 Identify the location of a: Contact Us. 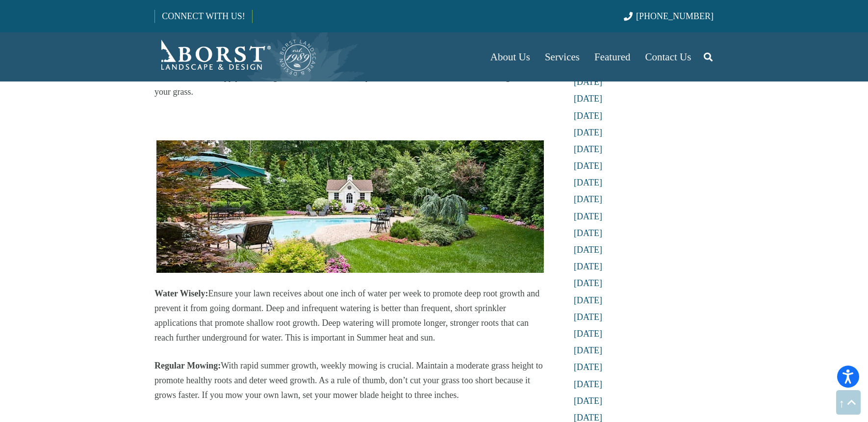
(668, 57).